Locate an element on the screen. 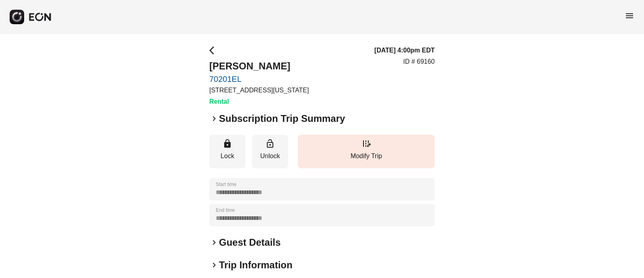 This screenshot has width=644, height=278. span: edit_road is located at coordinates (366, 144).